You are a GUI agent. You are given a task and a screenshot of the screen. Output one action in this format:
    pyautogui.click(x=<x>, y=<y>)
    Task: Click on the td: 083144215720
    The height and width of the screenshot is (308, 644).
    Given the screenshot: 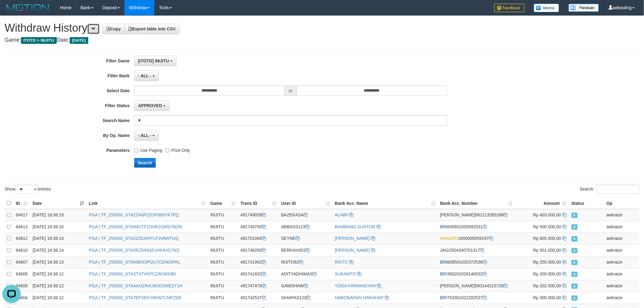 What is the action you would take?
    pyautogui.click(x=477, y=286)
    